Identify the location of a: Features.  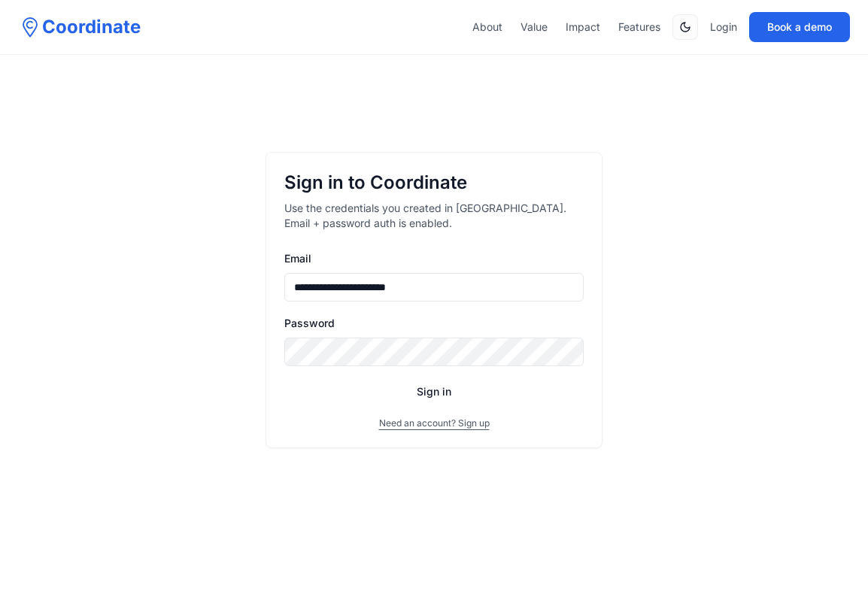
(640, 27).